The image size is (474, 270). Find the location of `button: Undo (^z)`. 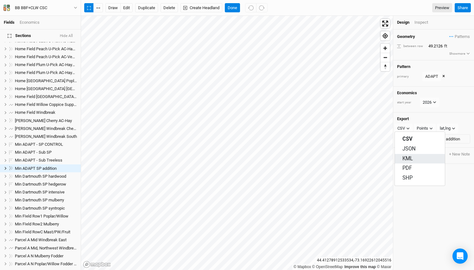

button: Undo (^z) is located at coordinates (251, 8).